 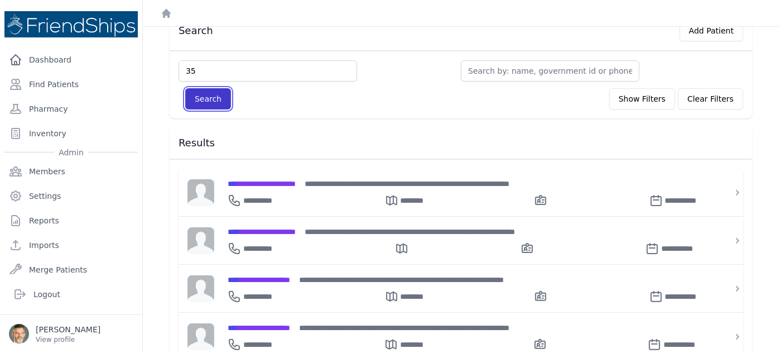 What do you see at coordinates (208, 99) in the screenshot?
I see `button: Search` at bounding box center [208, 99].